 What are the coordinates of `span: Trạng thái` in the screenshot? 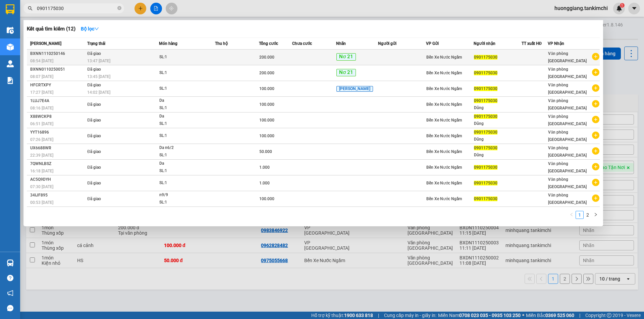 It's located at (96, 43).